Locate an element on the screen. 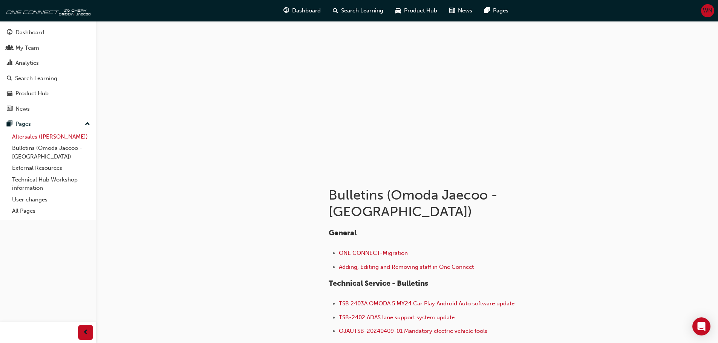 This screenshot has width=718, height=343. span: Pages is located at coordinates (501, 11).